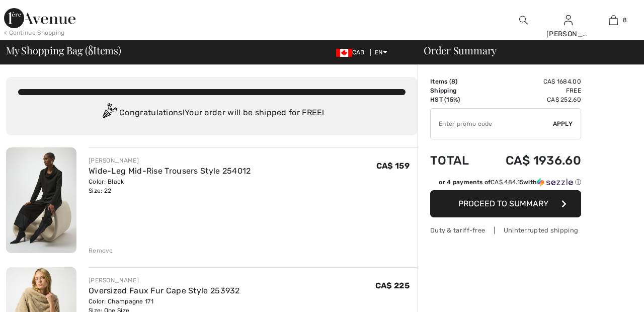 The width and height of the screenshot is (644, 312). Describe the element at coordinates (381, 52) in the screenshot. I see `span: EN` at that location.